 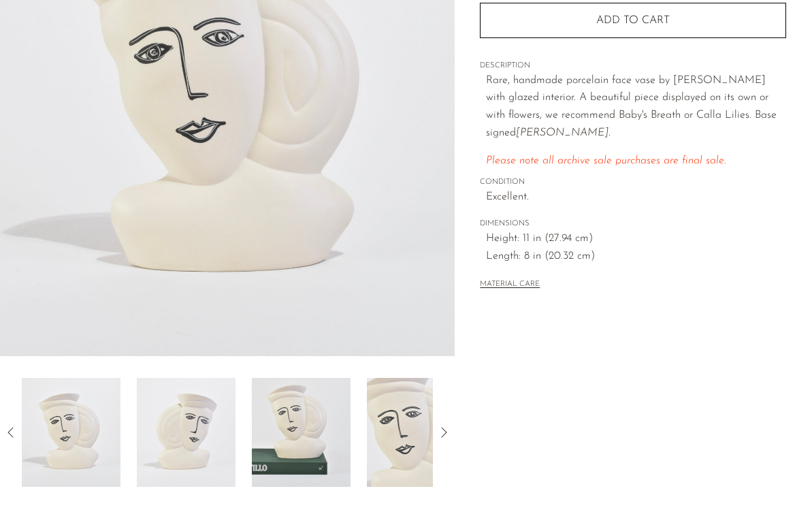 I want to click on span: Please note all archive sale purchases are final sale., so click(x=606, y=161).